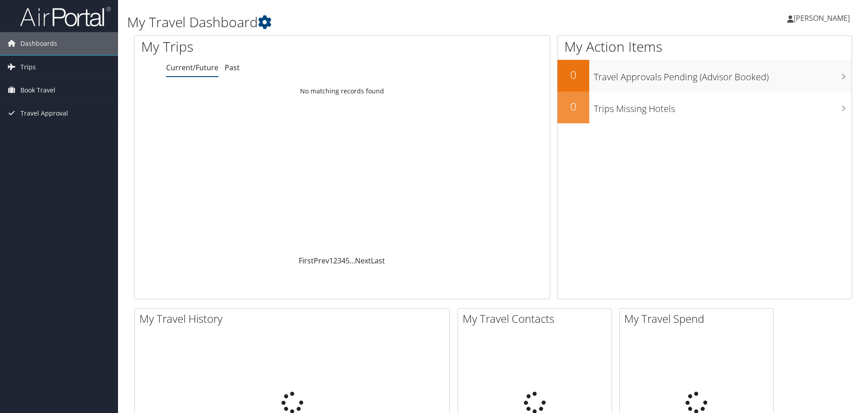 The image size is (868, 413). I want to click on h3: Travel Approvals Pending (Advisor Booked), so click(722, 75).